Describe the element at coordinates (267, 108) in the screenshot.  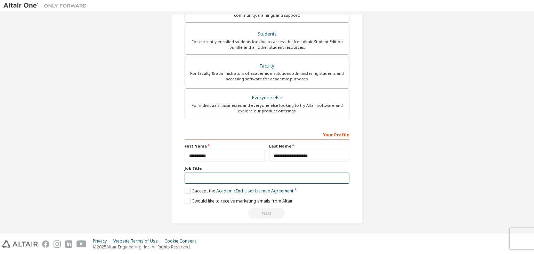
I see `div: For individuals, businesses and everyone else looking to try Altair software and explore our prod...` at that location.